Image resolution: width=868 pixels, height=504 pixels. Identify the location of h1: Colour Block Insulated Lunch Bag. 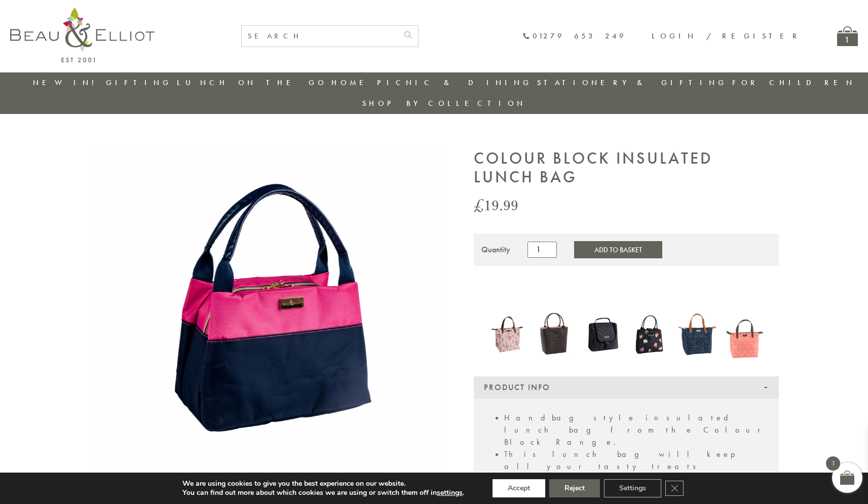
(626, 168).